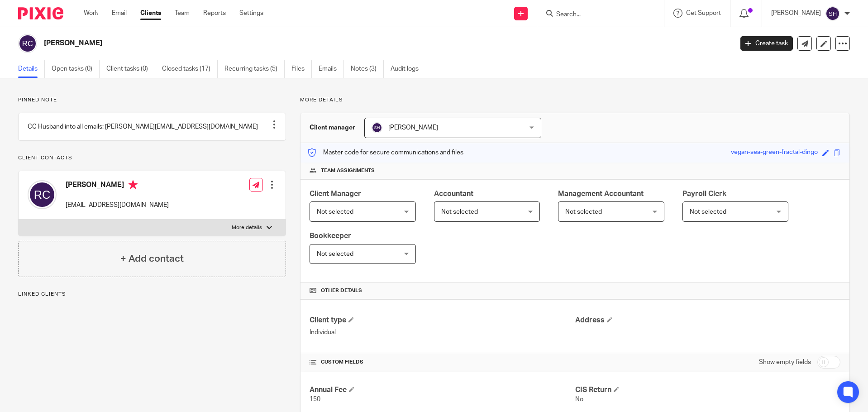 The width and height of the screenshot is (868, 412). What do you see at coordinates (255, 69) in the screenshot?
I see `a: Recurring tasks (5)` at bounding box center [255, 69].